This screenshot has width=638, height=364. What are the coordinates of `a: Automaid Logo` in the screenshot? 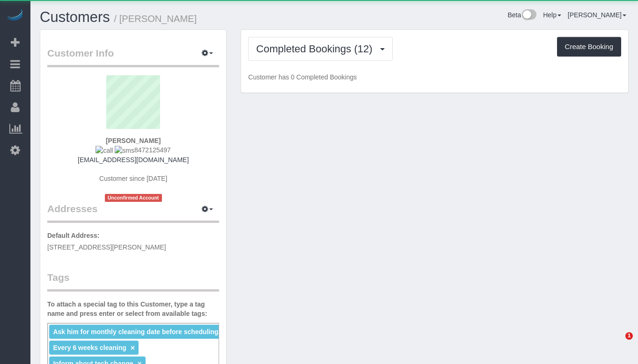 It's located at (15, 16).